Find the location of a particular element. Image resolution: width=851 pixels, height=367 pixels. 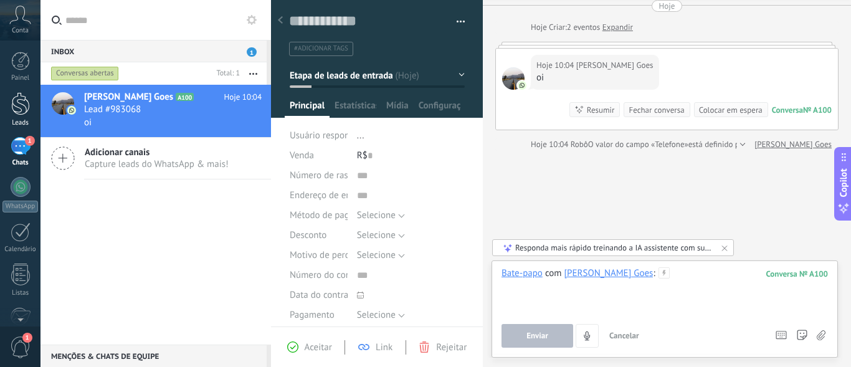

span: Rejeitar is located at coordinates (451, 347).